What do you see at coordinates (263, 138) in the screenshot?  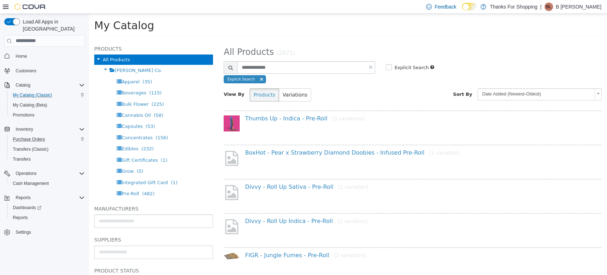 I see `a: BoxHot - Pear x Strawberry Diamond Doobies - Infused Pre-Roll[1 variation]` at bounding box center [263, 138].